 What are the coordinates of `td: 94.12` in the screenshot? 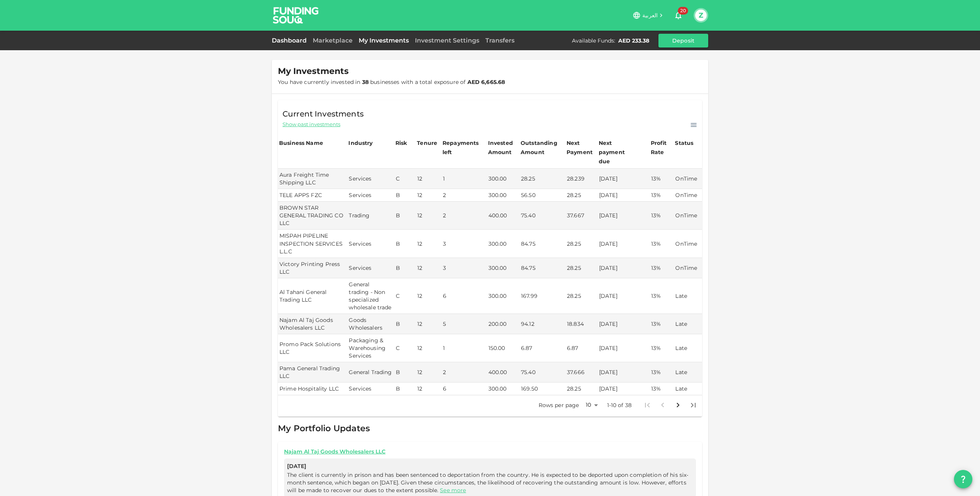 It's located at (542, 324).